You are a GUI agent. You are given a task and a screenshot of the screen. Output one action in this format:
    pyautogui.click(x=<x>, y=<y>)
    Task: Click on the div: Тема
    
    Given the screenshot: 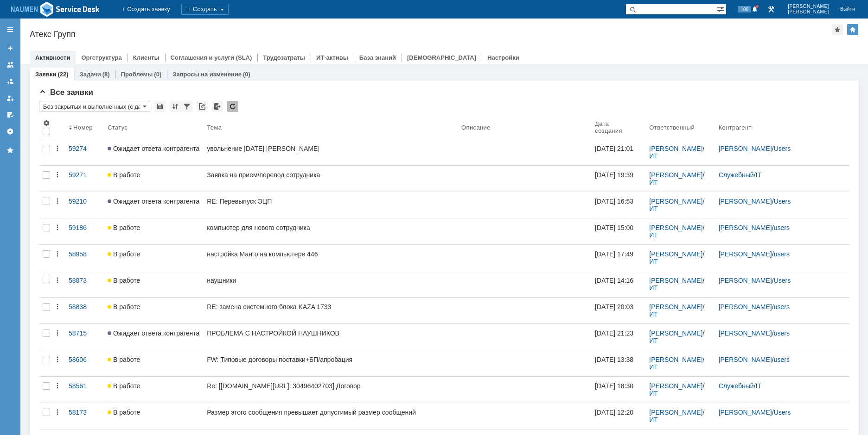 What is the action you would take?
    pyautogui.click(x=214, y=128)
    